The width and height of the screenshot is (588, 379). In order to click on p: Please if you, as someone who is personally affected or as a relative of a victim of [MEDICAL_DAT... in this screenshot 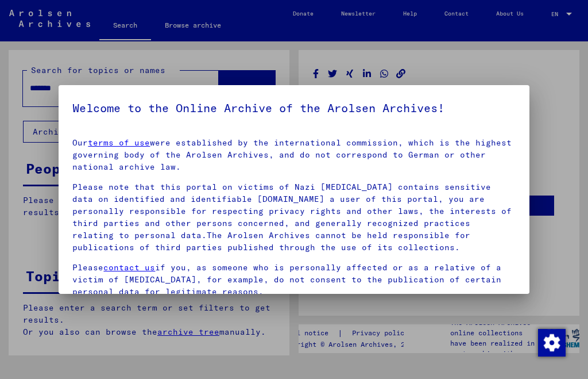, I will do `click(294, 279)`.